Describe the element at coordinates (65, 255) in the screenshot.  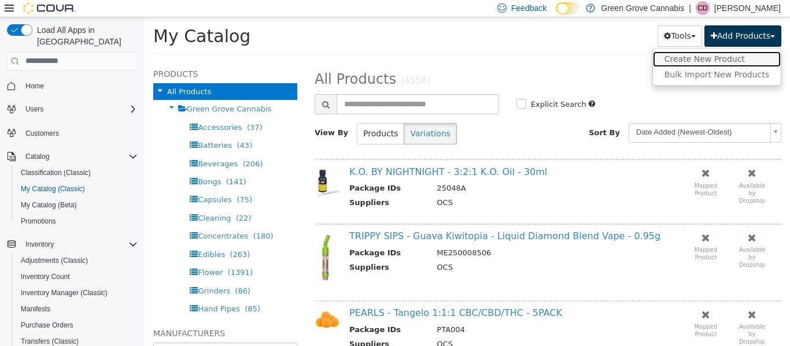
I see `span: Flower` at that location.